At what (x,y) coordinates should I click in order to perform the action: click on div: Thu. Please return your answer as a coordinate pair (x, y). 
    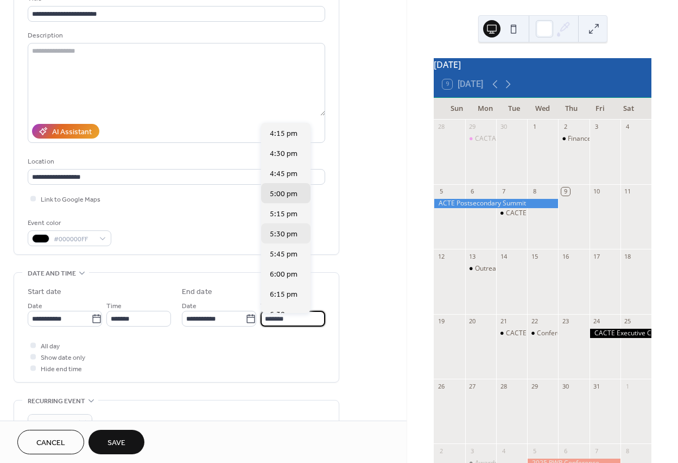
    Looking at the image, I should click on (571, 109).